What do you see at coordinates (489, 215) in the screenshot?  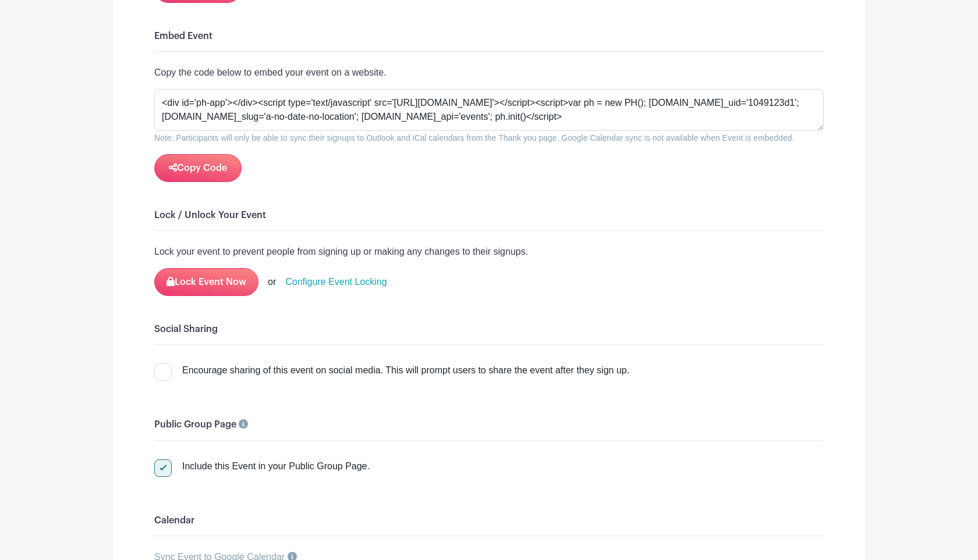 I see `h6: Lock / Unlock Your Event` at bounding box center [489, 215].